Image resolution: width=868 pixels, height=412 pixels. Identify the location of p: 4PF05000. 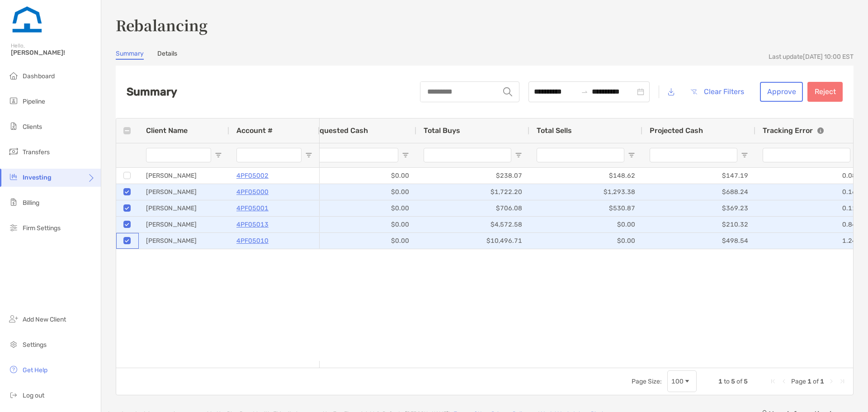
(252, 192).